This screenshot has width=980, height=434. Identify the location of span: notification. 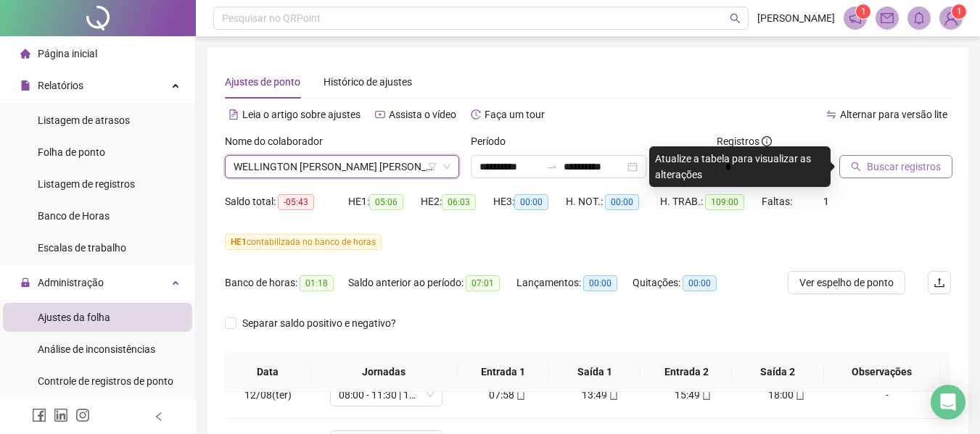
(855, 18).